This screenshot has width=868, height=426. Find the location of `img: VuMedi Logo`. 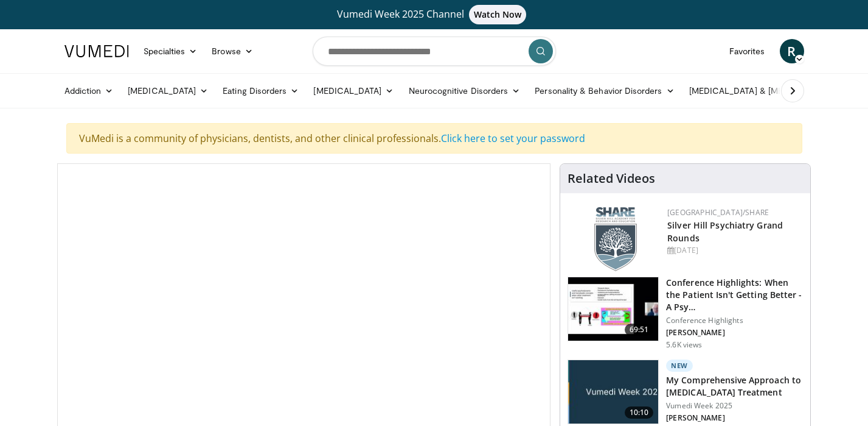

img: VuMedi Logo is located at coordinates (97, 51).